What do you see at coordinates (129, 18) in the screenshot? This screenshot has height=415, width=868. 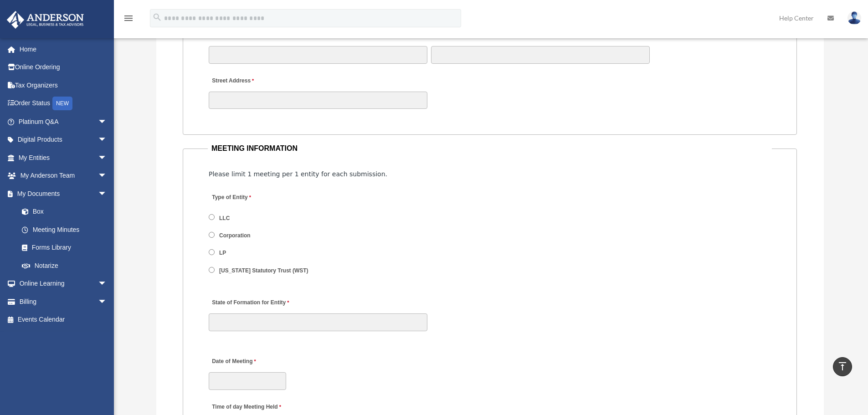 I see `i: menu` at bounding box center [129, 18].